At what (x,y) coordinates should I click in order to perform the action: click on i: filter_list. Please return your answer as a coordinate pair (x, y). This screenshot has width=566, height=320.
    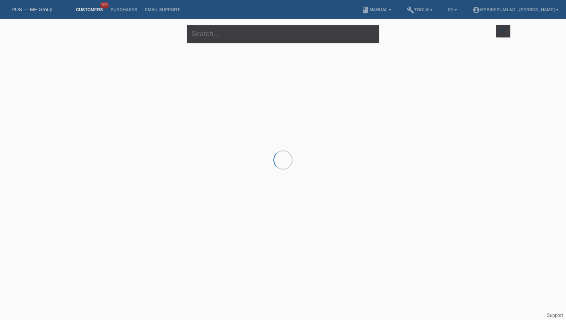
    Looking at the image, I should click on (503, 31).